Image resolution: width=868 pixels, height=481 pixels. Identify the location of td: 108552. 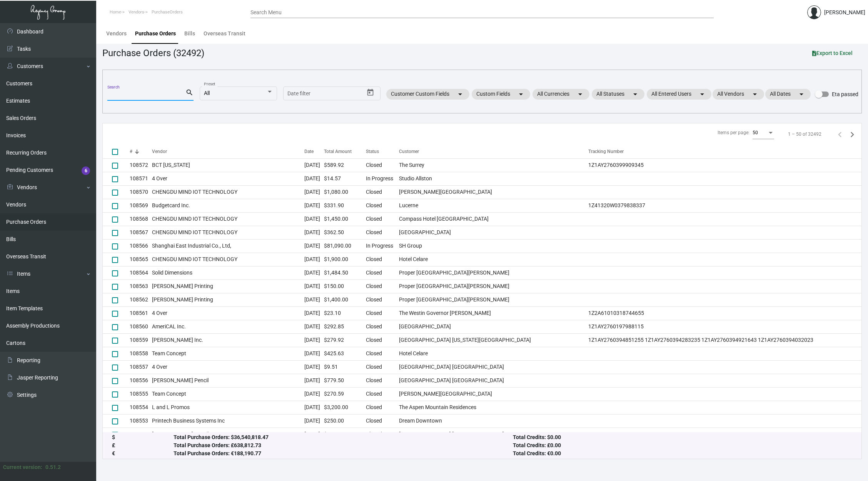
(141, 434).